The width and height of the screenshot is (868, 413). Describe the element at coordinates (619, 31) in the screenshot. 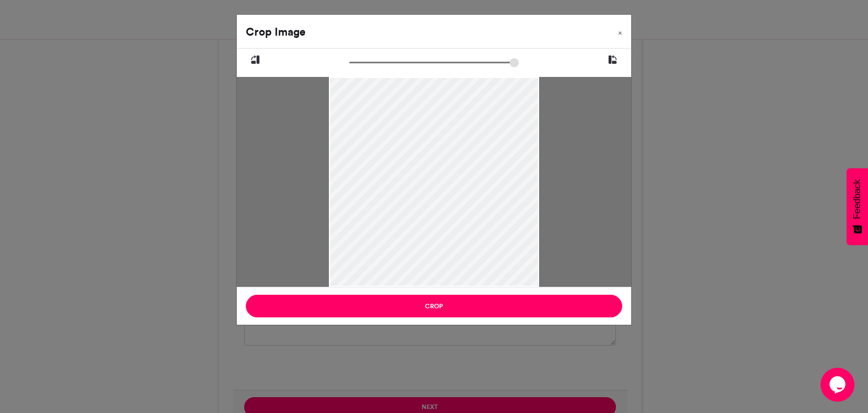

I see `button: Close` at that location.